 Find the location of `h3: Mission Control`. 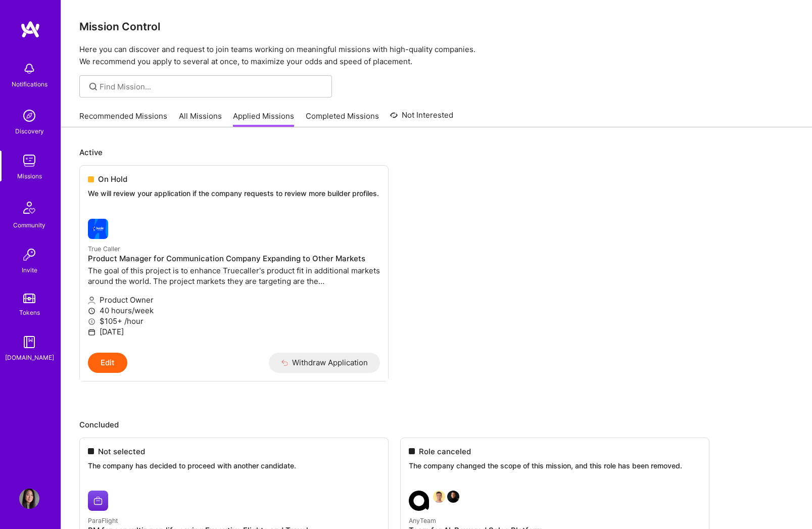

h3: Mission Control is located at coordinates (436, 26).